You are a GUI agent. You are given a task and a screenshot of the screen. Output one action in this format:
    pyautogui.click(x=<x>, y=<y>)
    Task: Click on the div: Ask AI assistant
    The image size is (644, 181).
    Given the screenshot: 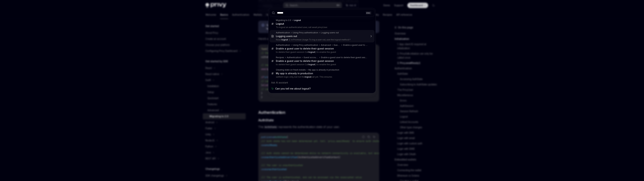 What is the action you would take?
    pyautogui.click(x=322, y=83)
    